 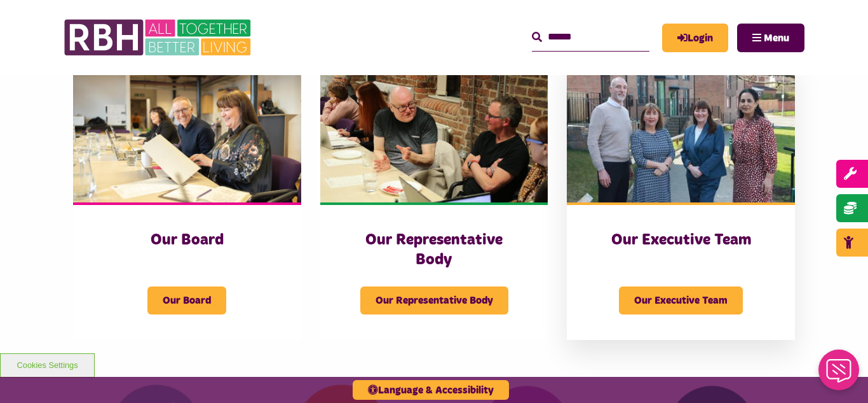 I want to click on input: Search, so click(x=591, y=37).